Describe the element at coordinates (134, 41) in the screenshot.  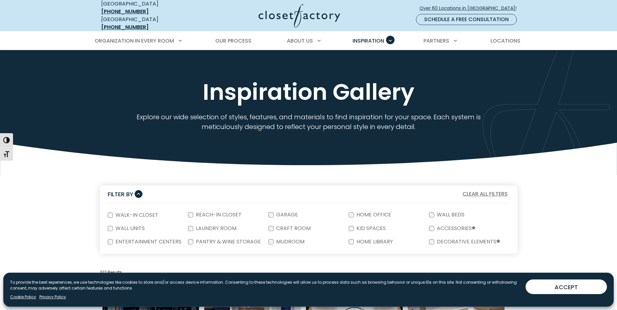
I see `span: Organization in Every Room` at that location.